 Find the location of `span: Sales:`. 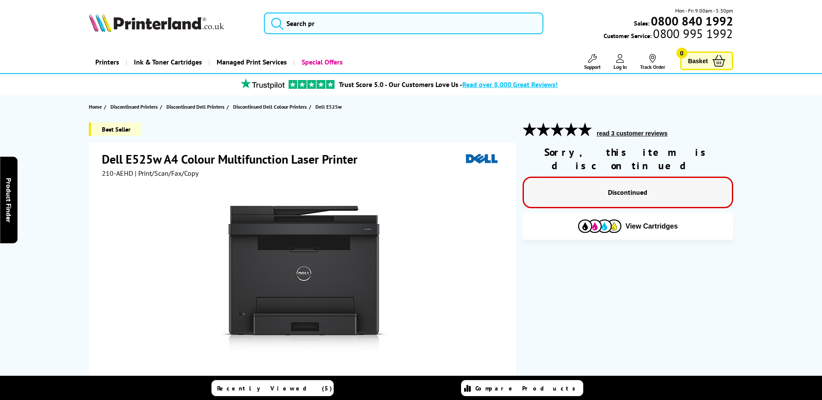

span: Sales: is located at coordinates (642, 23).